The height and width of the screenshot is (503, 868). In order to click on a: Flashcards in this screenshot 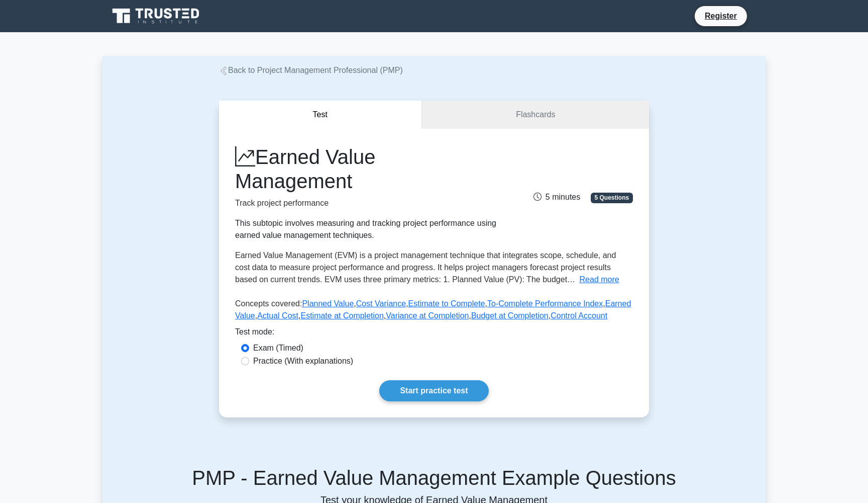, I will do `click(536, 115)`.